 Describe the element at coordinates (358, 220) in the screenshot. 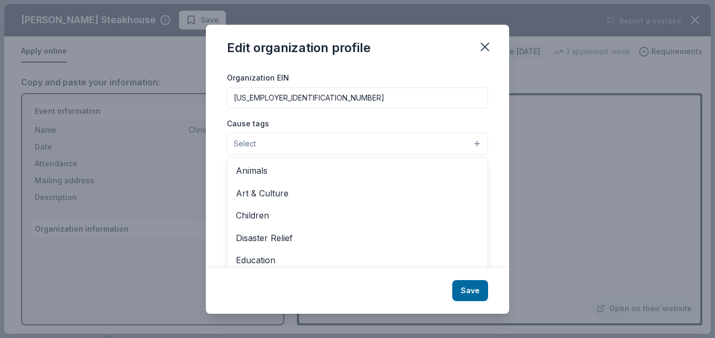

I see `div: Select` at that location.